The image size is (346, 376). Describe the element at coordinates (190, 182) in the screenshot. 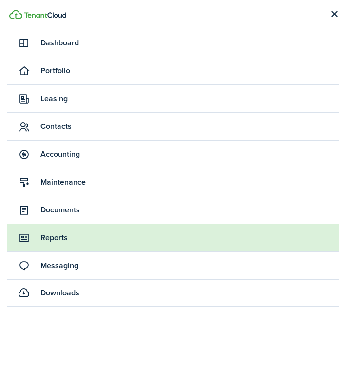

I see `span: Maintenance` at that location.